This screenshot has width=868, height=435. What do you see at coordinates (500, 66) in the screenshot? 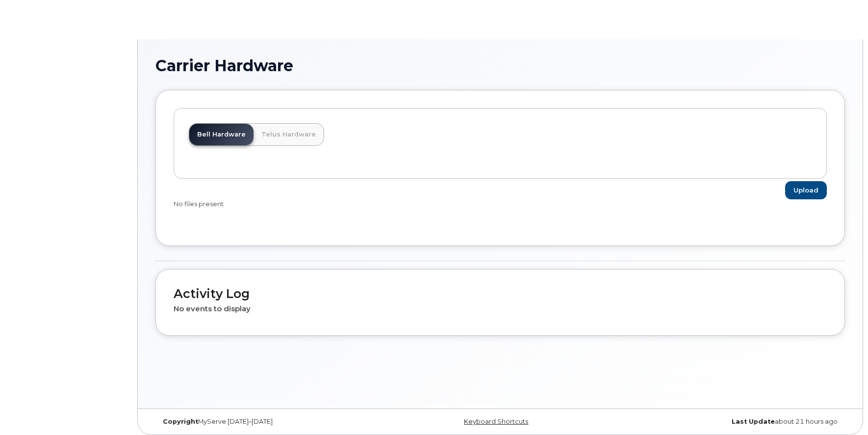
I see `h1: Carrier Hardware` at bounding box center [500, 66].